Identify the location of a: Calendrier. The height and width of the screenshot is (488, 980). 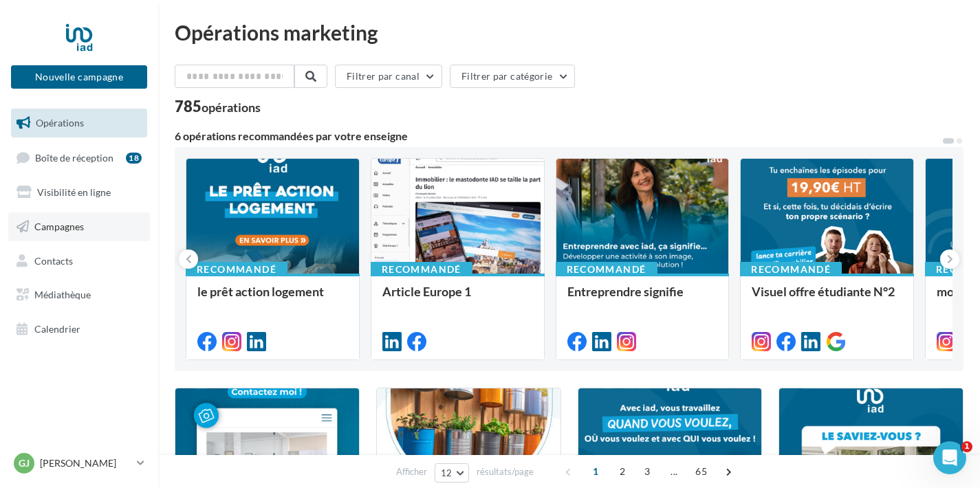
(79, 329).